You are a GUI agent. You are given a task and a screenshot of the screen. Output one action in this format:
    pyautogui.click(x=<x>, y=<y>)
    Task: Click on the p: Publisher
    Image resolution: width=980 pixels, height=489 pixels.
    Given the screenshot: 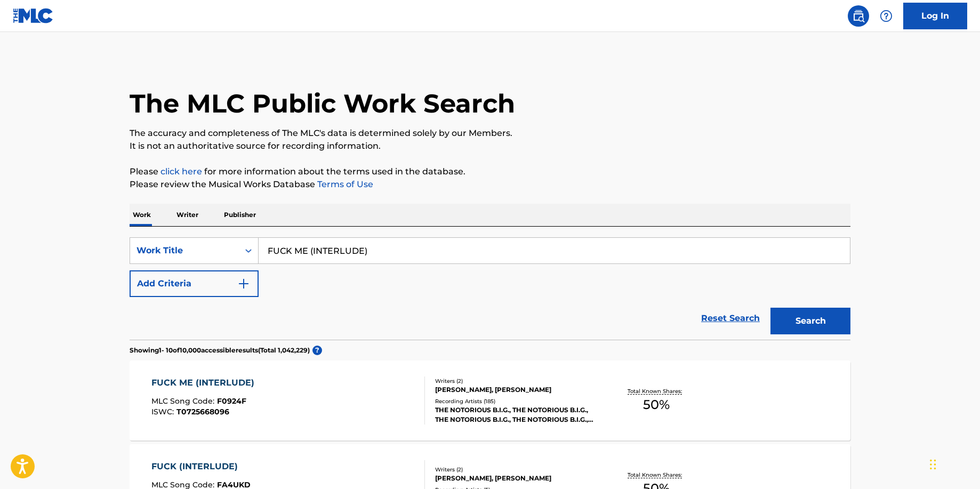 What is the action you would take?
    pyautogui.click(x=240, y=215)
    